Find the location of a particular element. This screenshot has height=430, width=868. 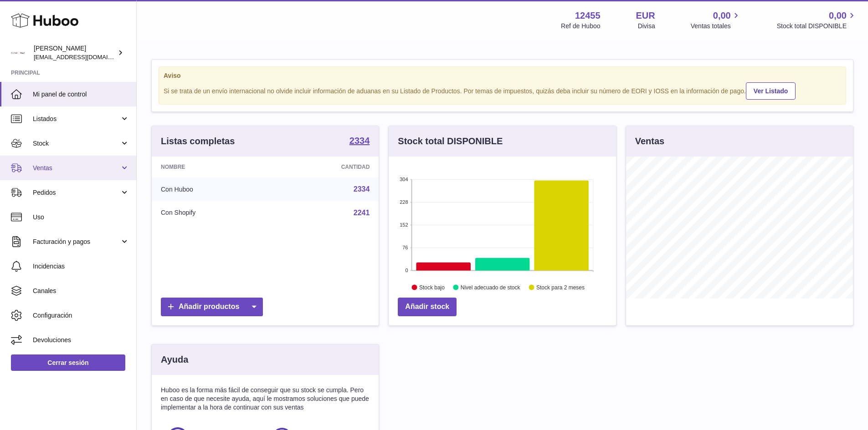

span: Stock is located at coordinates (76, 144).